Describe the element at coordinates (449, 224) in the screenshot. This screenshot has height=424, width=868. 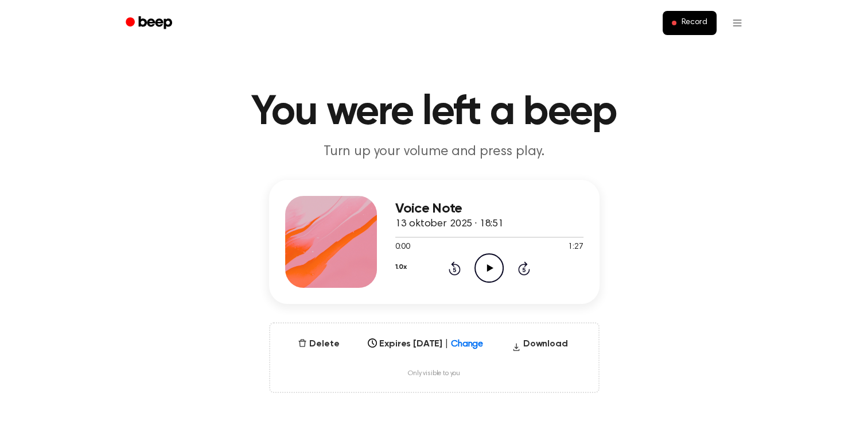
I see `span: 13 oktober 2025 · 18:51` at that location.